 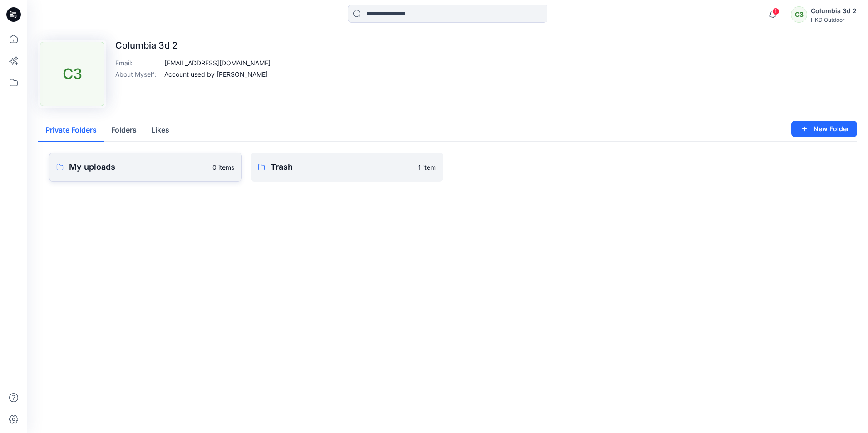 I want to click on button: Likes, so click(x=160, y=130).